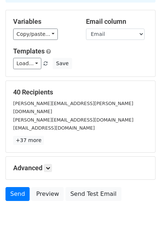 The height and width of the screenshot is (246, 161). What do you see at coordinates (93, 194) in the screenshot?
I see `a: Send Test Email` at bounding box center [93, 194].